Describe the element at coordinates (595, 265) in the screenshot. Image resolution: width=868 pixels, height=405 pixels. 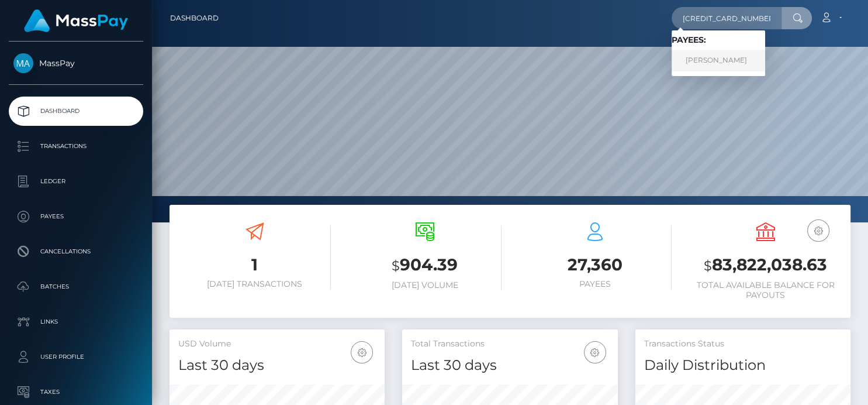
I see `h3: 27,360` at that location.